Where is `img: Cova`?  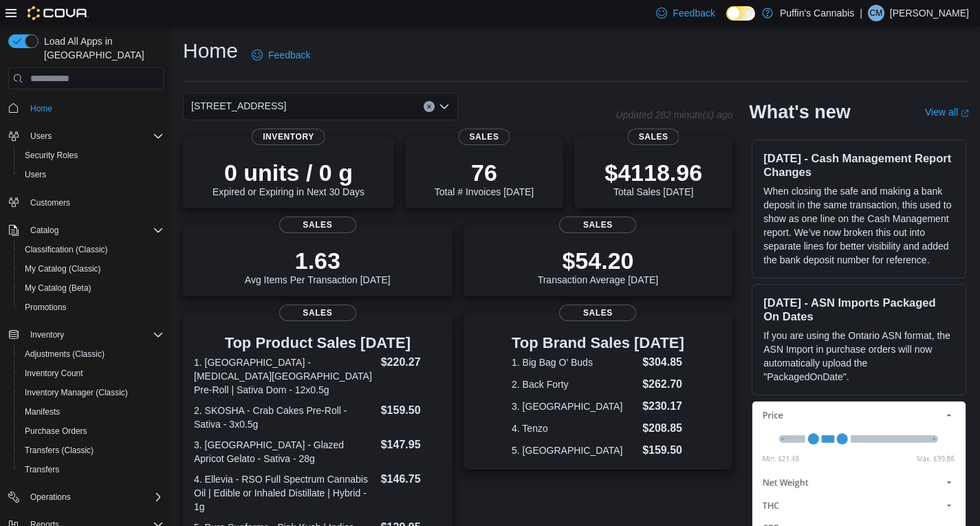
img: Cova is located at coordinates (57, 13).